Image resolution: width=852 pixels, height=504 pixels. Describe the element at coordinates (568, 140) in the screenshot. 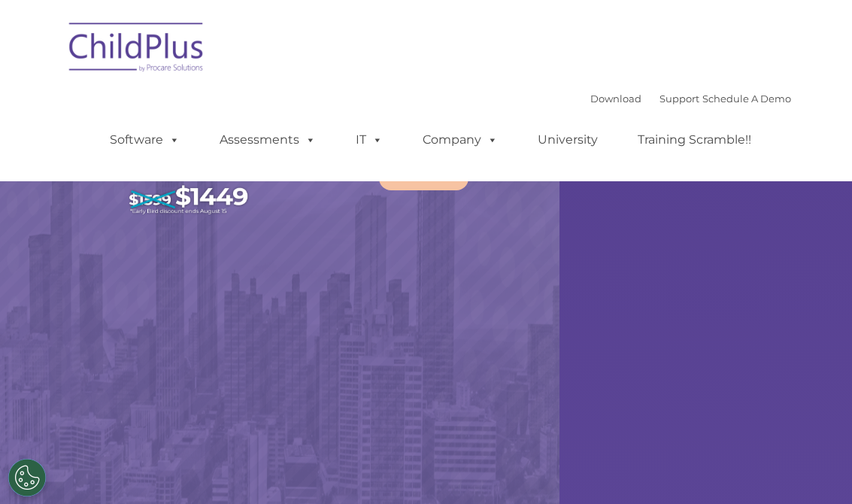

I see `a: University` at that location.